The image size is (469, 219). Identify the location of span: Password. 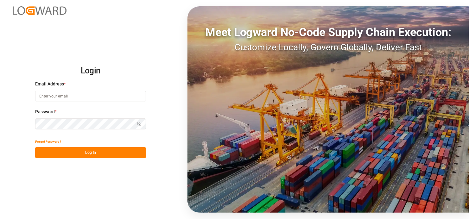
(45, 112).